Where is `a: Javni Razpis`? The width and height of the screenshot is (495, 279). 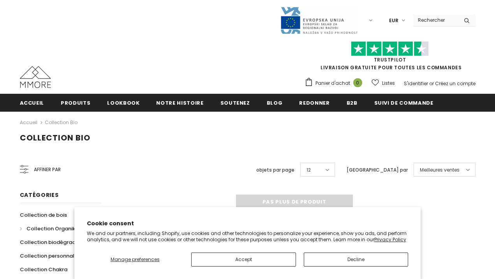 a: Javni Razpis is located at coordinates (319, 20).